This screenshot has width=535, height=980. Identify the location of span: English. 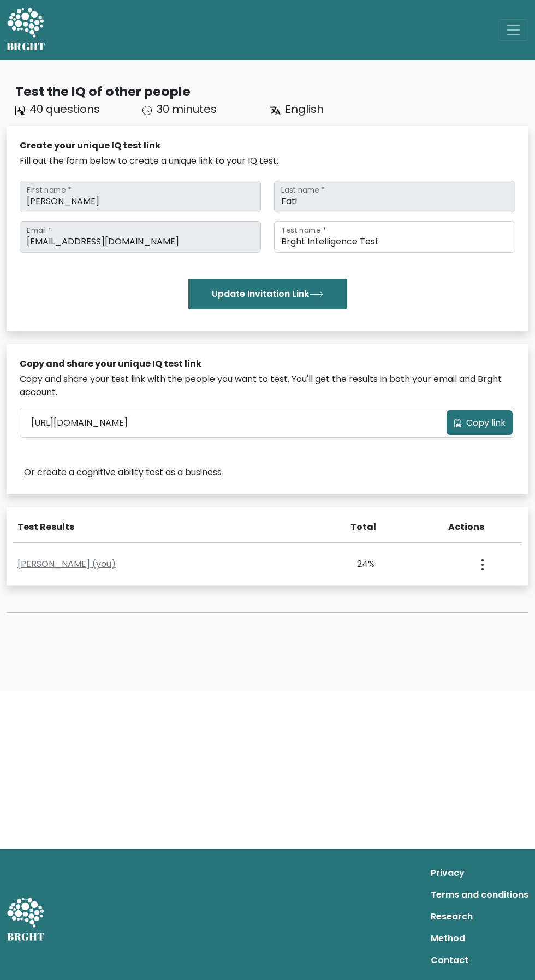
(304, 109).